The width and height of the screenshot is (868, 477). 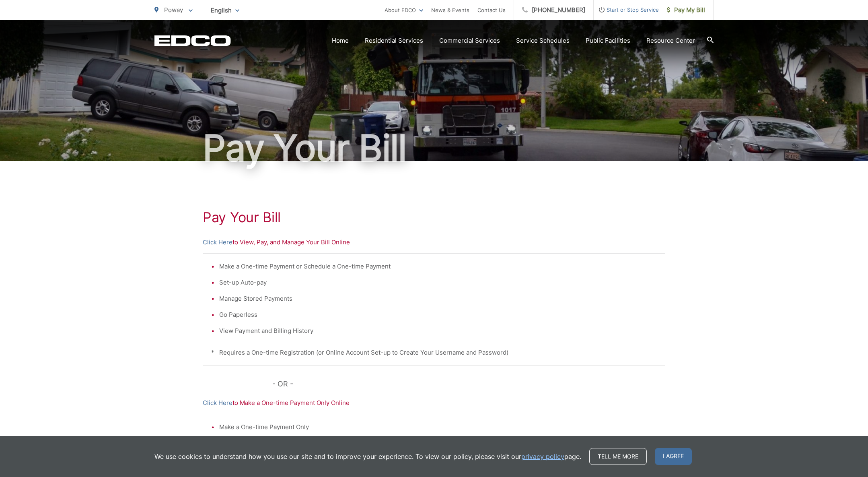 I want to click on a: News & Events, so click(x=450, y=10).